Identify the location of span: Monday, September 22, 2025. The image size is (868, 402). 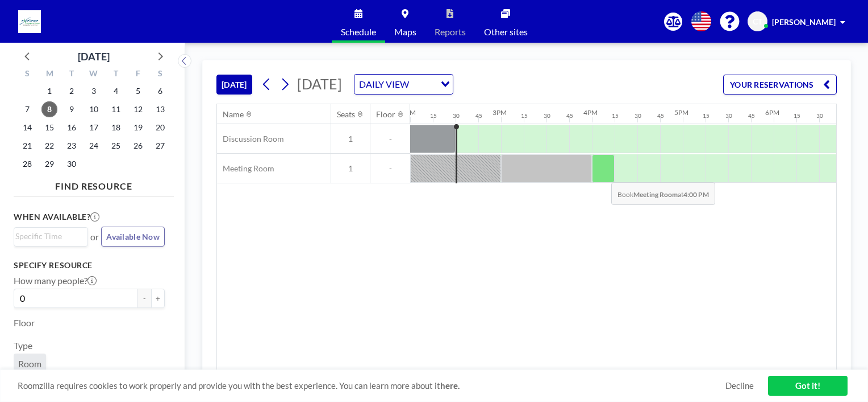
(49, 146).